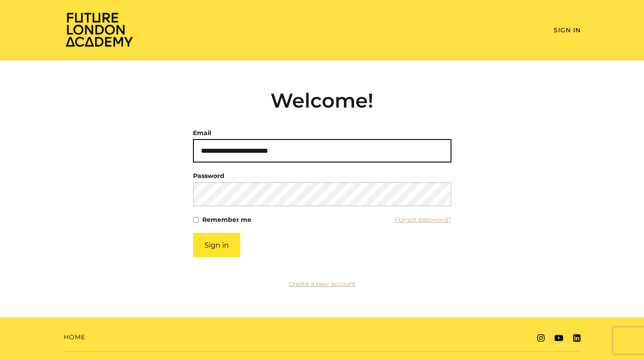  I want to click on label: Email, so click(202, 133).